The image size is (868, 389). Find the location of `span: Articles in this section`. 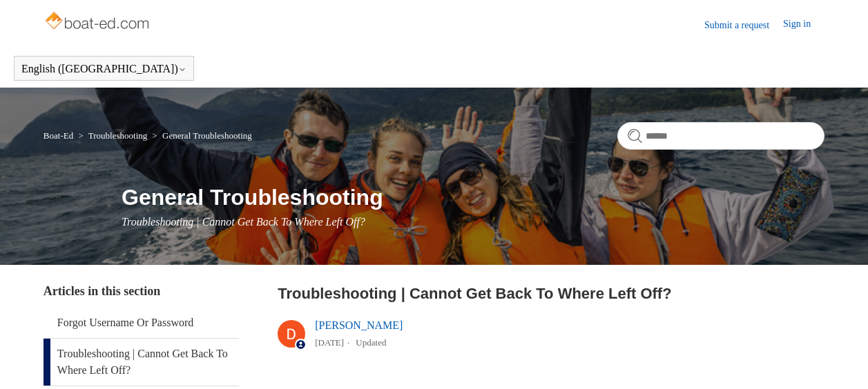

span: Articles in this section is located at coordinates (101, 291).